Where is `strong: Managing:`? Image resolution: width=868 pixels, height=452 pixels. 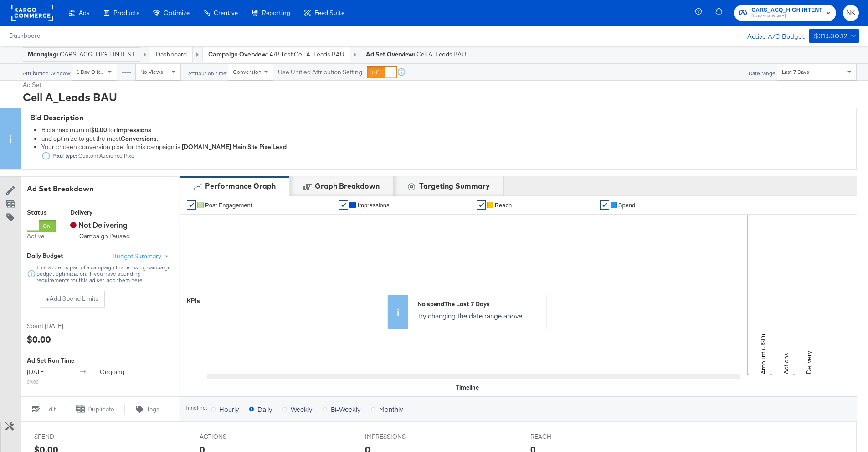 strong: Managing: is located at coordinates (43, 54).